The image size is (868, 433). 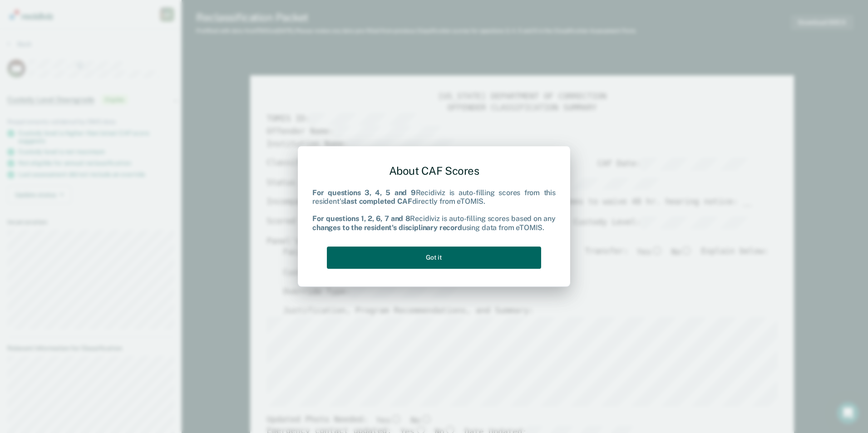 What do you see at coordinates (434, 258) in the screenshot?
I see `button: Got it` at bounding box center [434, 258].